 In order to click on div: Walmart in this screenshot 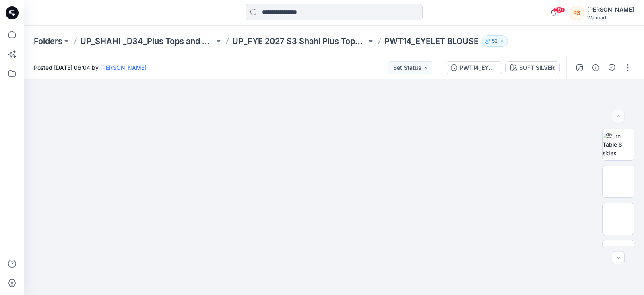, I will do `click(611, 17)`.